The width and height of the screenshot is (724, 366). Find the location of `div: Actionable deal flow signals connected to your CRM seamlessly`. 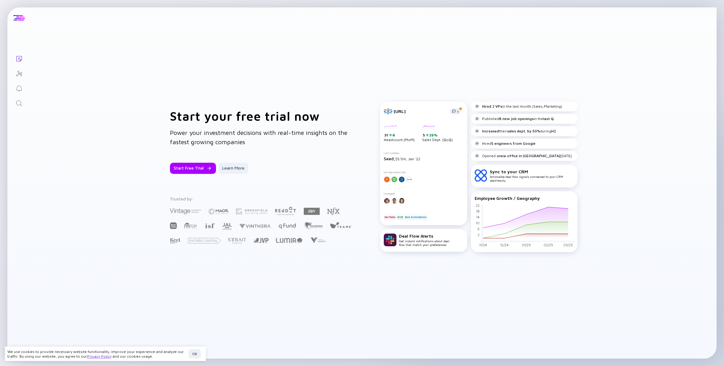

div: Actionable deal flow signals connected to your CRM seamlessly is located at coordinates (532, 175).